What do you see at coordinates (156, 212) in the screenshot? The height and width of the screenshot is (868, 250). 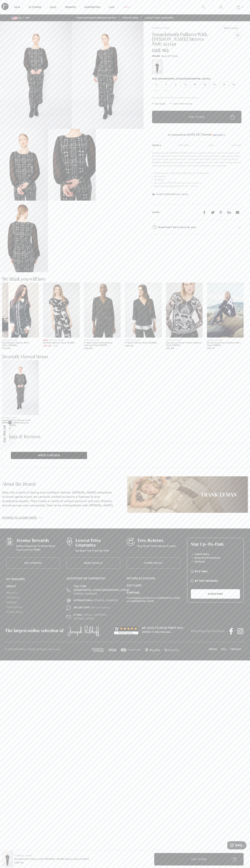 I see `span: Share` at bounding box center [156, 212].